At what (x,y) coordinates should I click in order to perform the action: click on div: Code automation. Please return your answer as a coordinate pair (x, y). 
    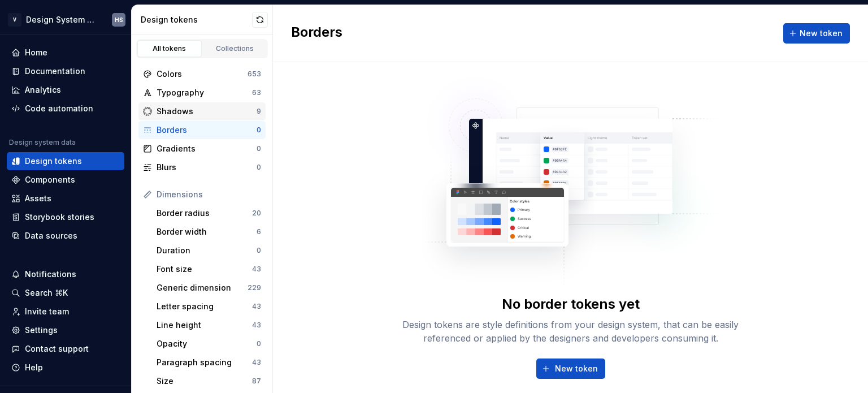
    Looking at the image, I should click on (59, 109).